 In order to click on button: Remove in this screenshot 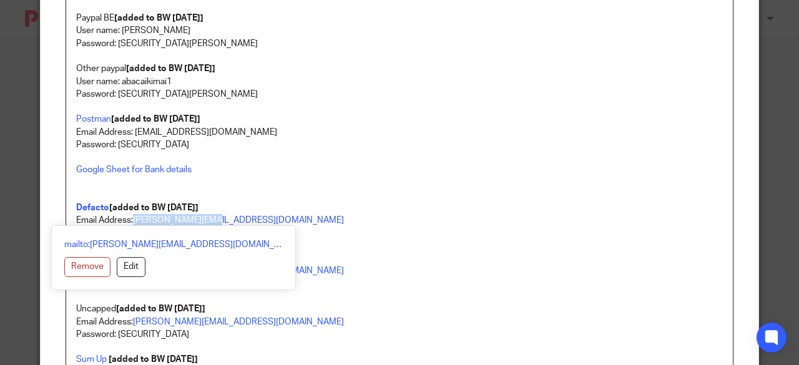, I will do `click(87, 267)`.